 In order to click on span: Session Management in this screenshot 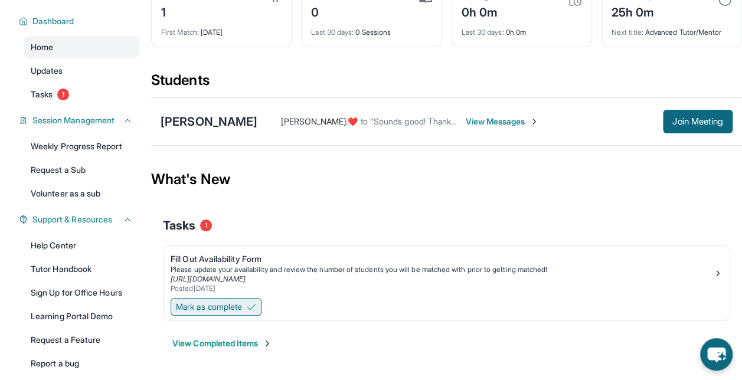, I will do `click(73, 120)`.